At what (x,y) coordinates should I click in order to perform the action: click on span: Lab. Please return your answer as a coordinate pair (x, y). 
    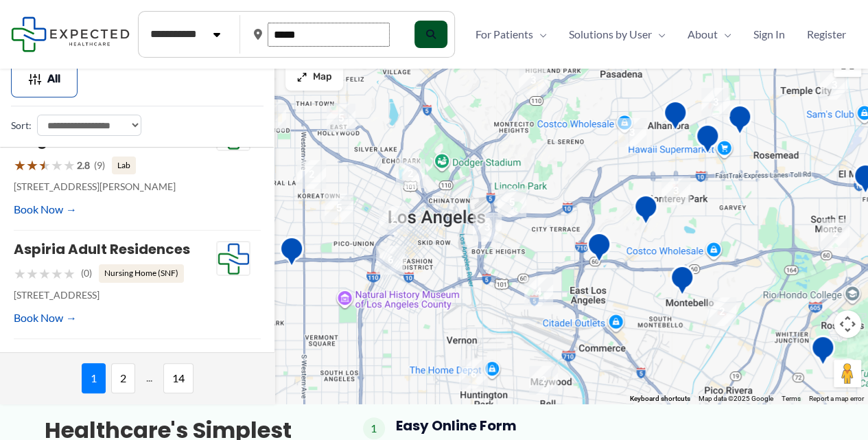
    Looking at the image, I should click on (123, 166).